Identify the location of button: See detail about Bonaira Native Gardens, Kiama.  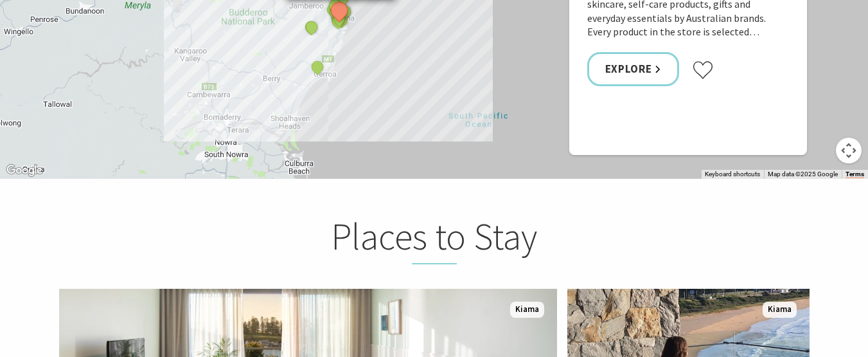
(339, 19).